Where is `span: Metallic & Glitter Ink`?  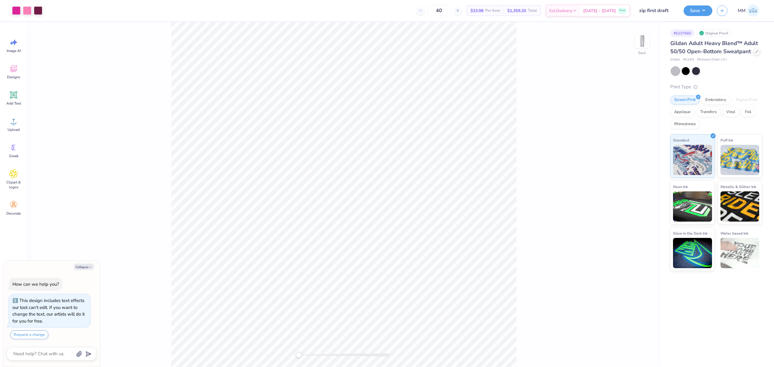
span: Metallic & Glitter Ink is located at coordinates (739, 187).